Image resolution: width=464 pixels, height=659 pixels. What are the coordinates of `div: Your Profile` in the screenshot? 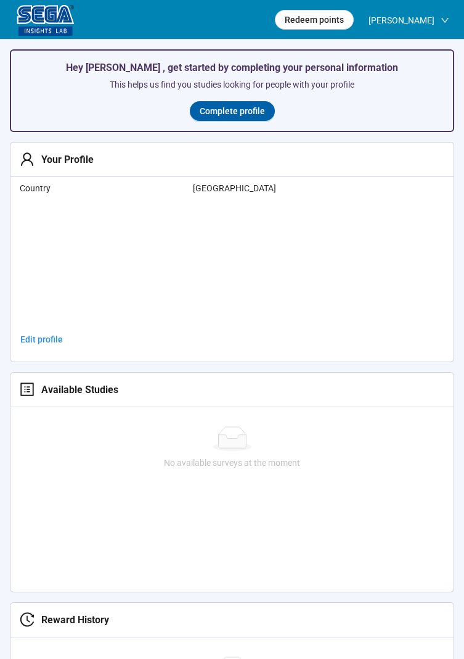 It's located at (64, 159).